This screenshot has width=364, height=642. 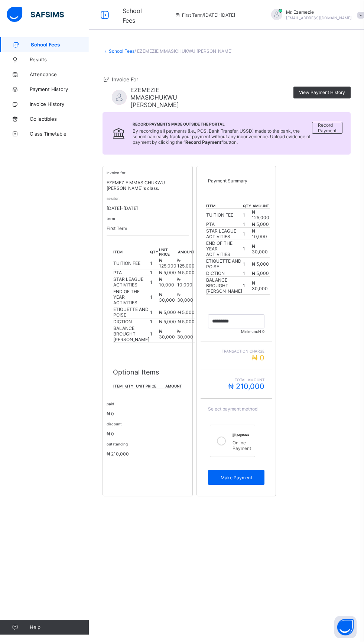 I want to click on p: First Term, so click(x=148, y=228).